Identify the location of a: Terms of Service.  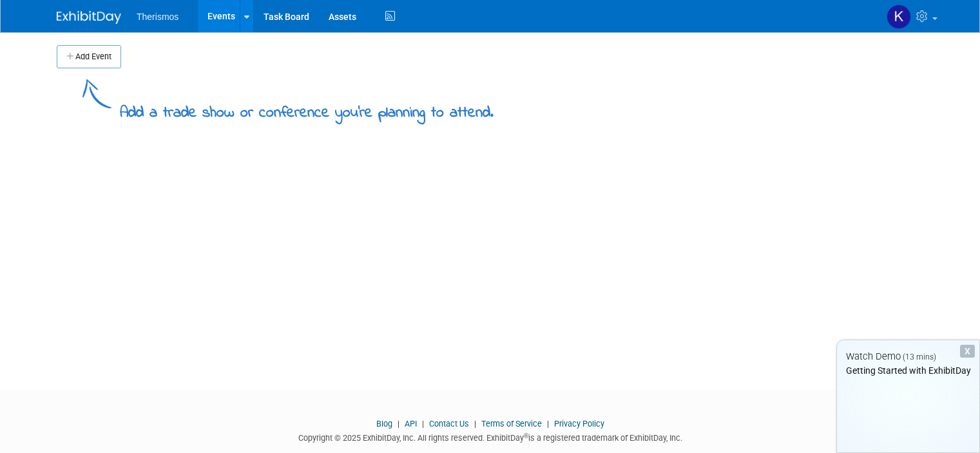
(512, 423).